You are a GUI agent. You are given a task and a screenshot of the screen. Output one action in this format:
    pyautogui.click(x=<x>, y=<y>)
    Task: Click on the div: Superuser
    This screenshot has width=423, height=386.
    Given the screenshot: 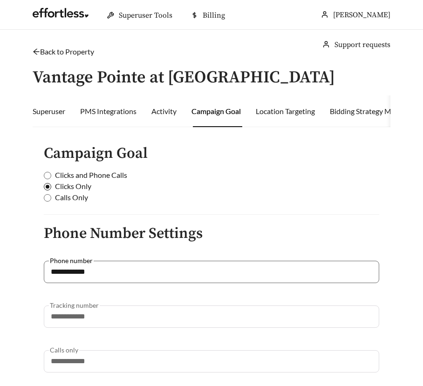 What is the action you would take?
    pyautogui.click(x=49, y=111)
    